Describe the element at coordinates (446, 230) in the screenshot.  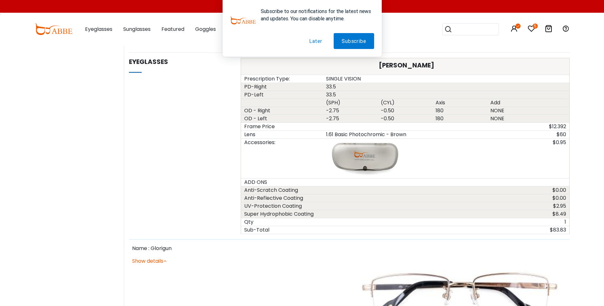
I see `div: $83.83` at that location.